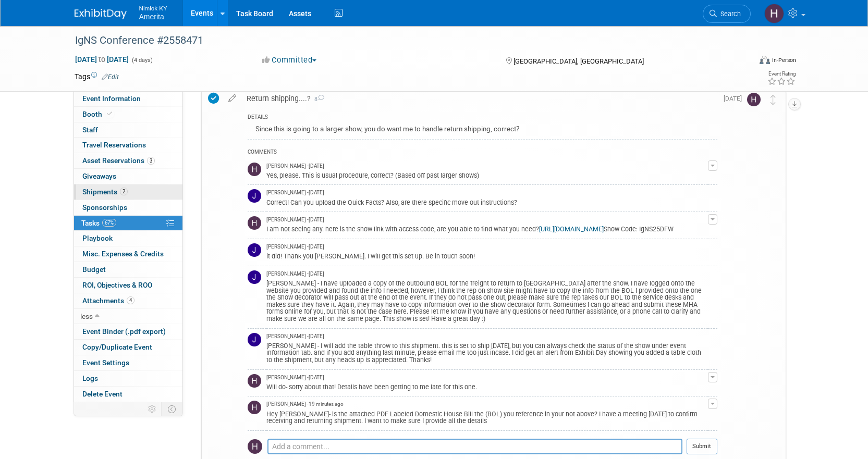 This screenshot has height=459, width=868. What do you see at coordinates (109, 223) in the screenshot?
I see `span: 67%` at bounding box center [109, 223].